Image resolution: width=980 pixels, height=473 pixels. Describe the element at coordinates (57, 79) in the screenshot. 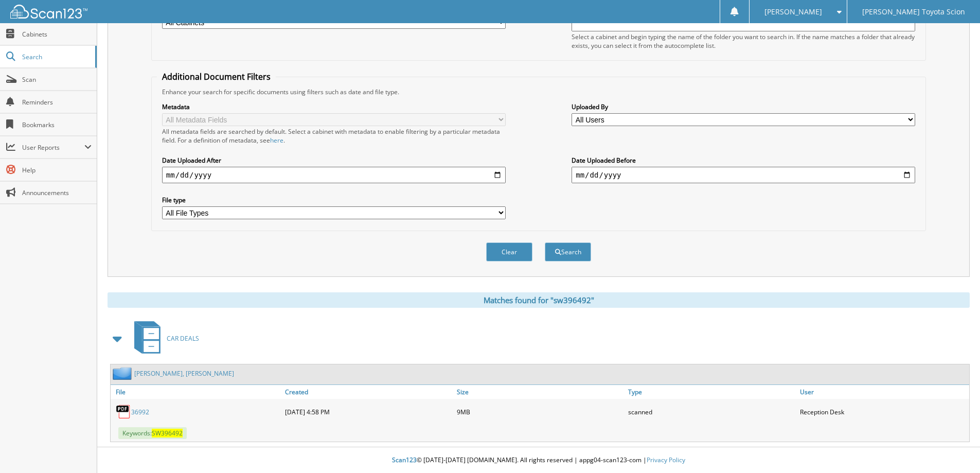

I see `span: Scan` at that location.